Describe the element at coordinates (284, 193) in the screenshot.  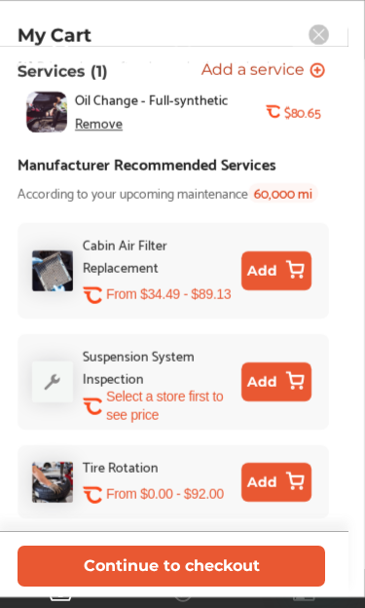
I see `span: 60,000 mi` at that location.